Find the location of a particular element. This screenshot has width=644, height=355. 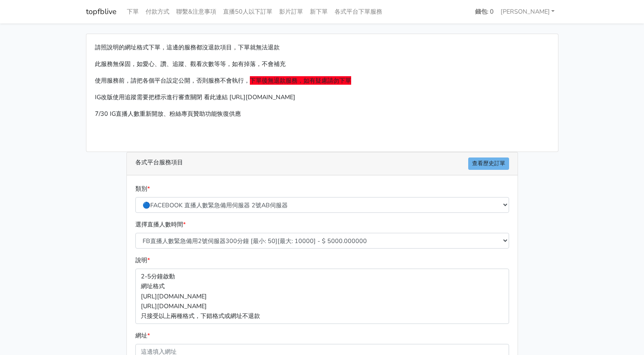

div: 各式平台服務項目 is located at coordinates (322, 164).